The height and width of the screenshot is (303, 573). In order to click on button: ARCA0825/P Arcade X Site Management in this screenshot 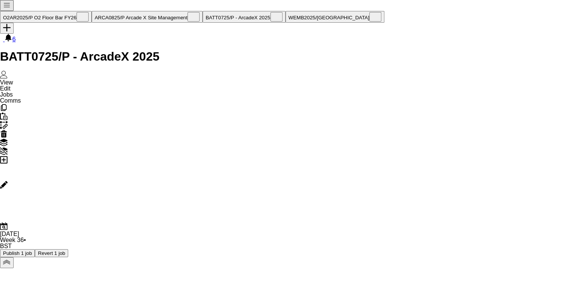, I will do `click(147, 17)`.